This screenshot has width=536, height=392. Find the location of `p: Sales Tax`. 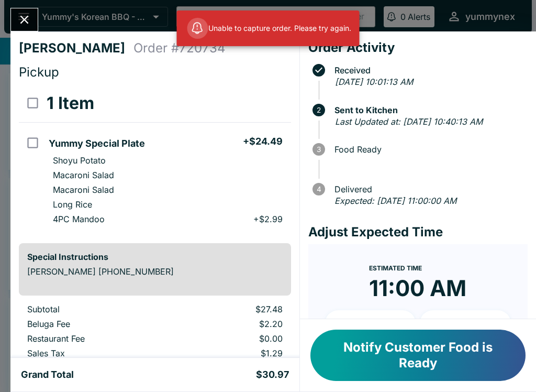

p: Sales Tax is located at coordinates (96, 353).